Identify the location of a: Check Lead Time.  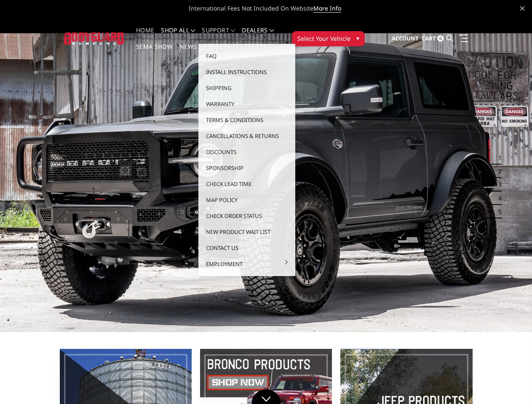
(247, 184).